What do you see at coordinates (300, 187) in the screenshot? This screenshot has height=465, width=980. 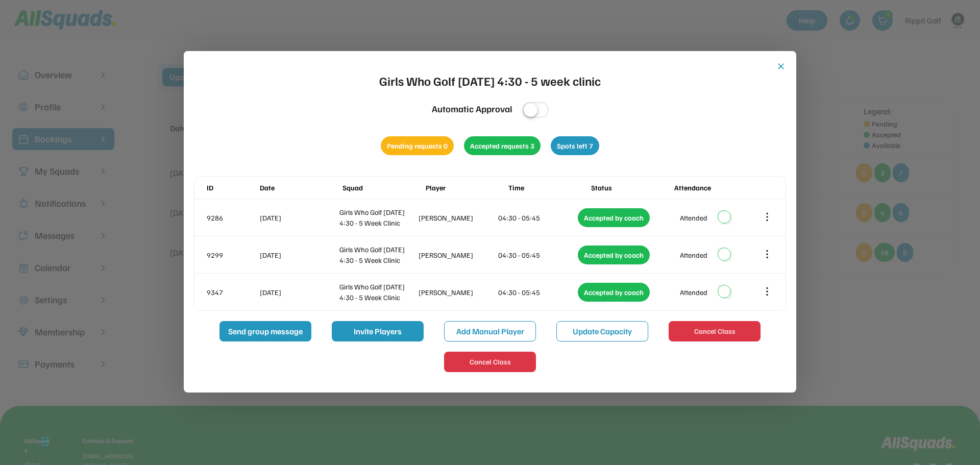 I see `div: Date` at bounding box center [300, 187].